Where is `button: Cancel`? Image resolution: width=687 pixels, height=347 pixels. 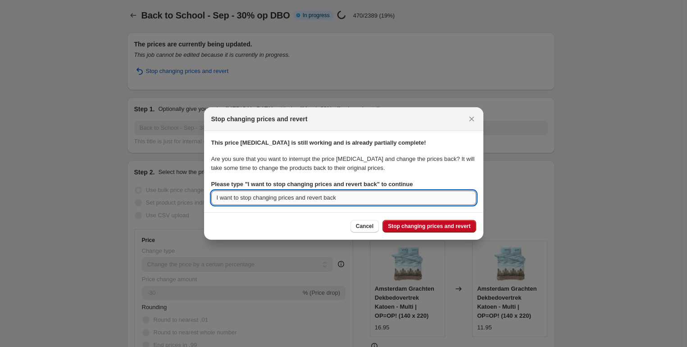
button: Cancel is located at coordinates (364, 226).